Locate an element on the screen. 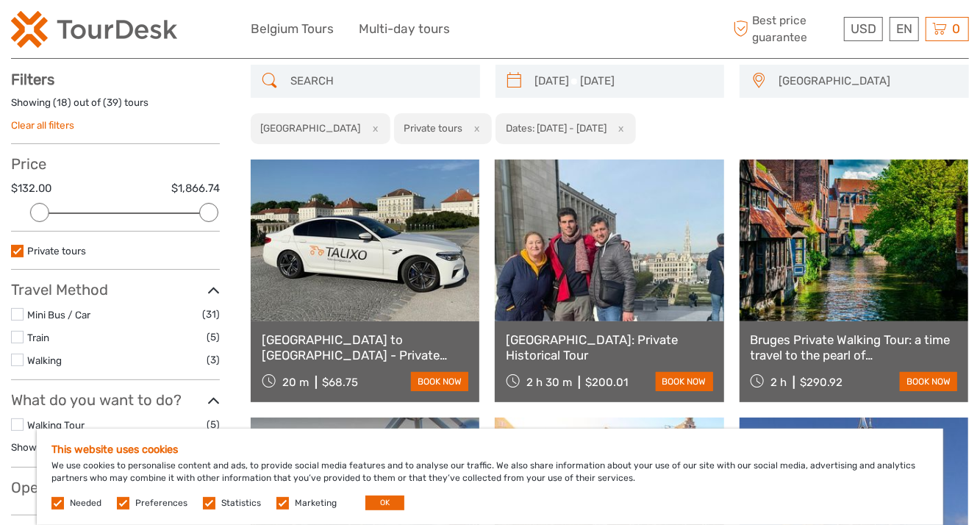  h3: Price is located at coordinates (116, 164).